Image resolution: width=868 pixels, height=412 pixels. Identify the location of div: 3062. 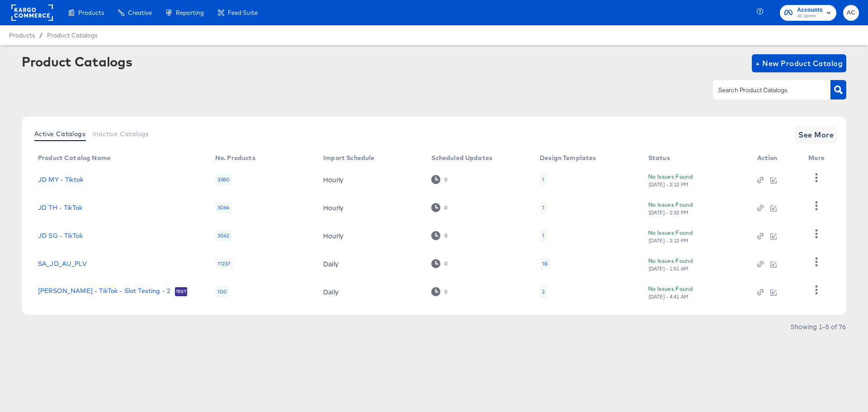
(223, 235).